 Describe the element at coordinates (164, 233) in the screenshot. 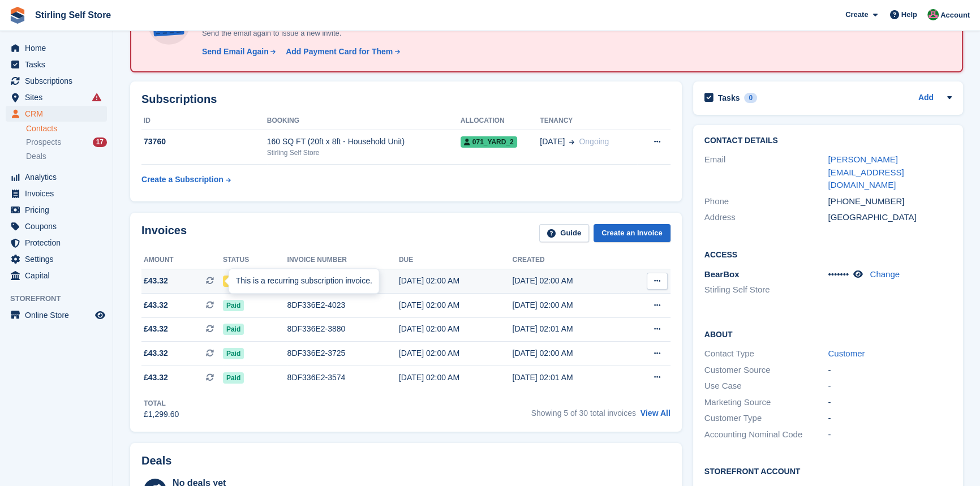

I see `h2: Invoices` at that location.